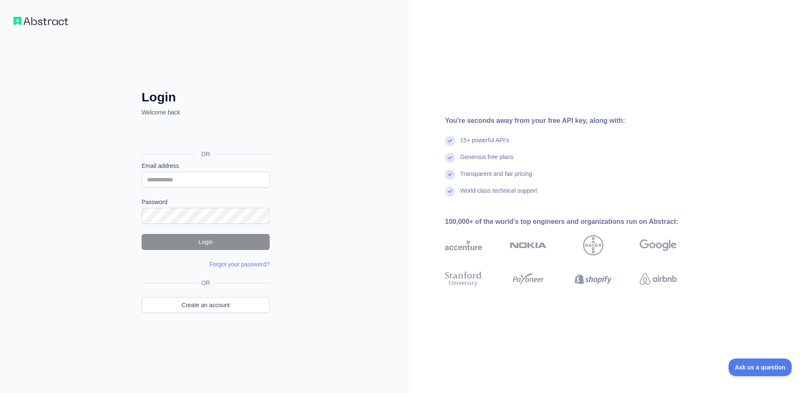 The height and width of the screenshot is (393, 809). What do you see at coordinates (486, 161) in the screenshot?
I see `div: Generous free plans` at bounding box center [486, 161].